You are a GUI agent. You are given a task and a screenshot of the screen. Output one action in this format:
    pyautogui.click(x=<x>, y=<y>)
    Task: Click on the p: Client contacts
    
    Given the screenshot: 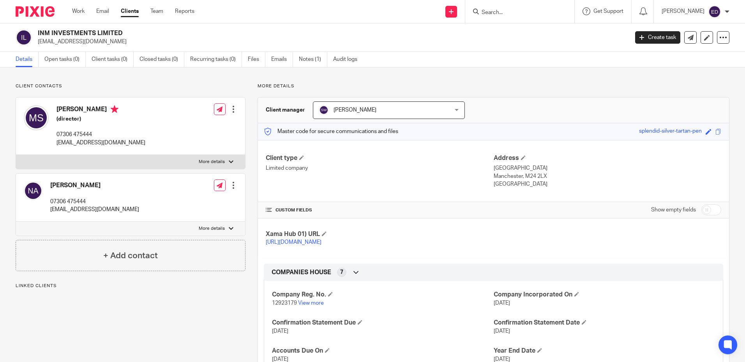 What is the action you would take?
    pyautogui.click(x=131, y=86)
    